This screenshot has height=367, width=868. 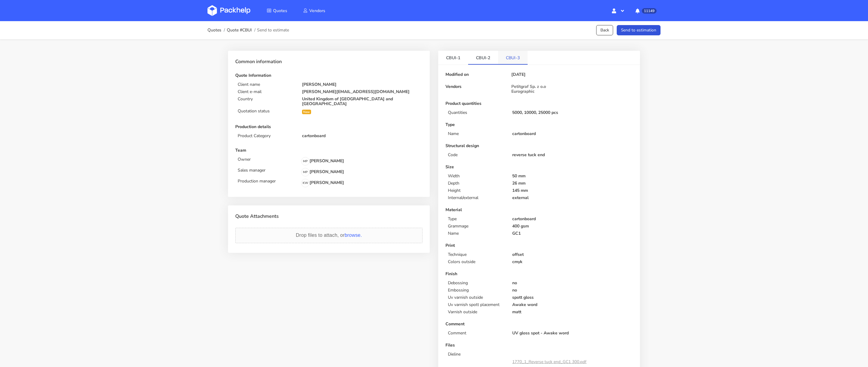 I want to click on p: GC1, so click(x=572, y=233).